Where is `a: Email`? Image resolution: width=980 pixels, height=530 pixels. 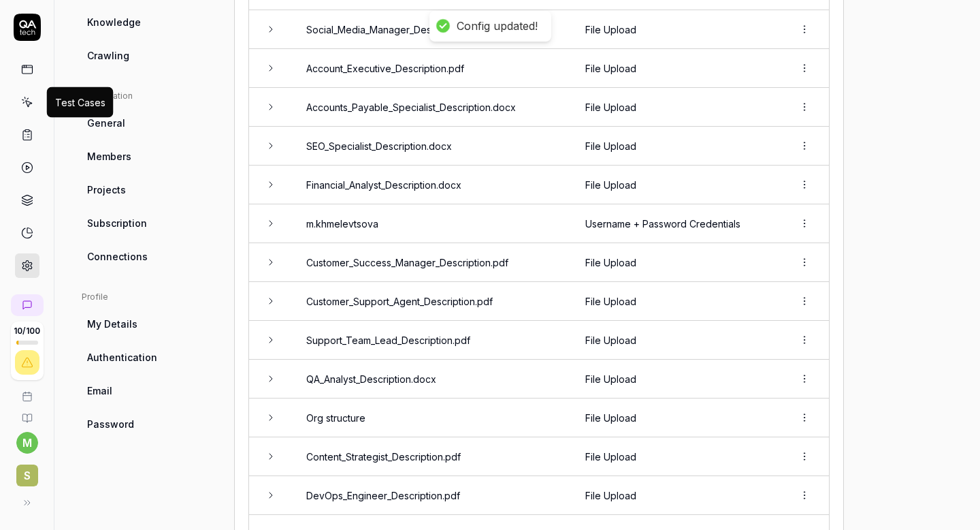 a: Email is located at coordinates (147, 390).